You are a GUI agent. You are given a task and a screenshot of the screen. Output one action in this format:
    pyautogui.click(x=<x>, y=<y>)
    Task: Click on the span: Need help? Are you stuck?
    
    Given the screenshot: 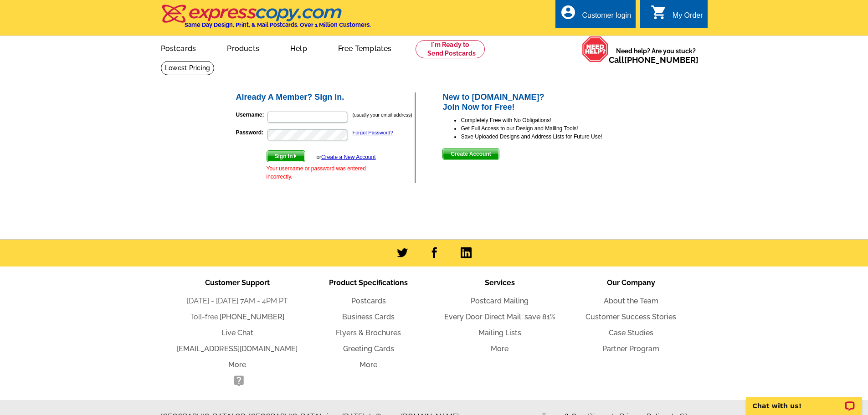 What is the action you would take?
    pyautogui.click(x=656, y=56)
    